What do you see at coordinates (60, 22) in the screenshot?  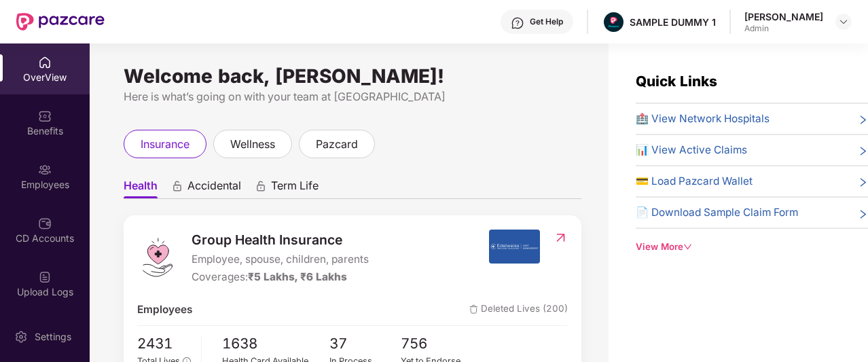 I see `img: New Pazcare Logo` at bounding box center [60, 22].